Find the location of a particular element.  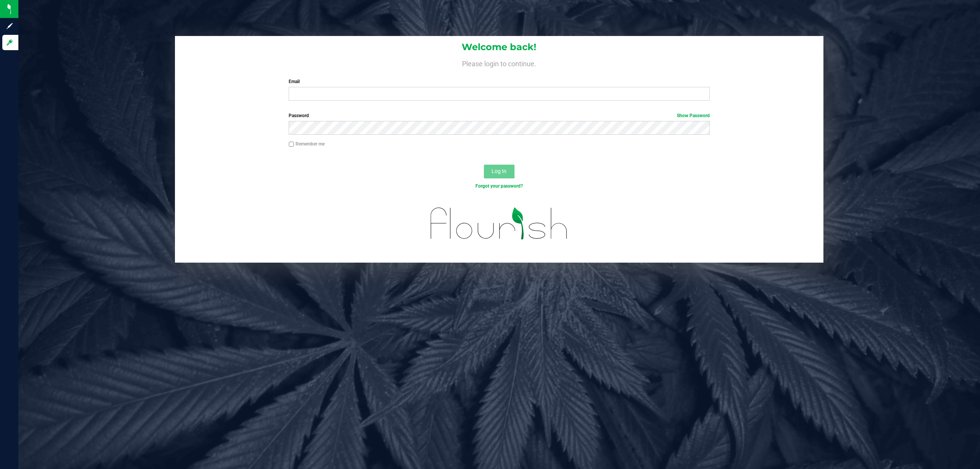

inline-svg: Sign up is located at coordinates (10, 26).